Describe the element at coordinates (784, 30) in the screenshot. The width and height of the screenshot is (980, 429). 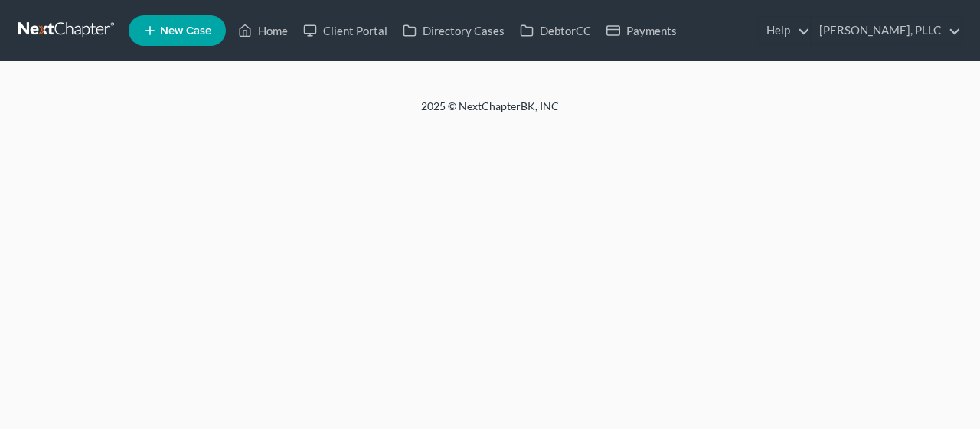
I see `a: Help` at that location.